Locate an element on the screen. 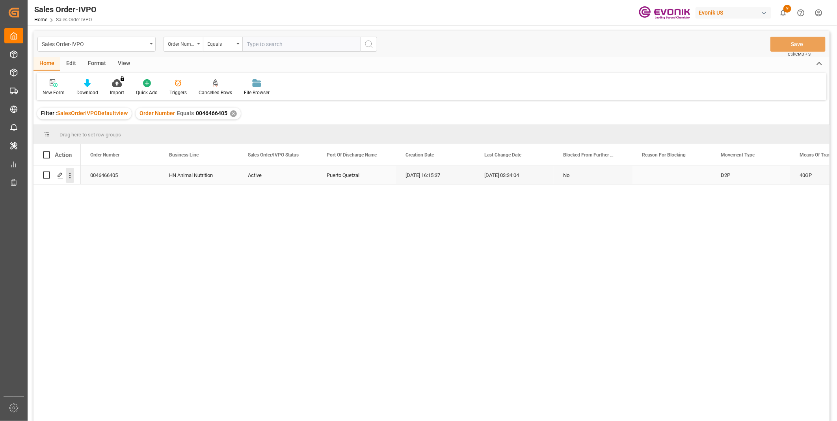  div: Puerto Quetzal is located at coordinates (357, 175).